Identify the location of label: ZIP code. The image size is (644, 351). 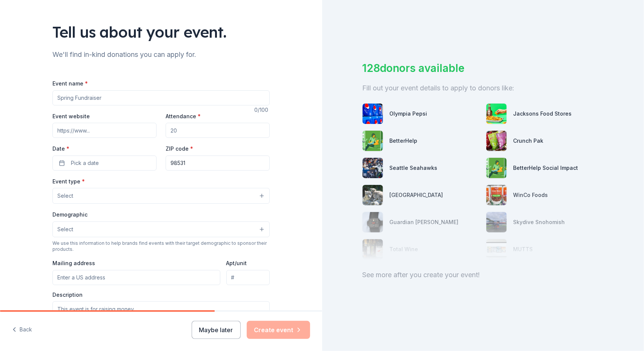
(179, 149).